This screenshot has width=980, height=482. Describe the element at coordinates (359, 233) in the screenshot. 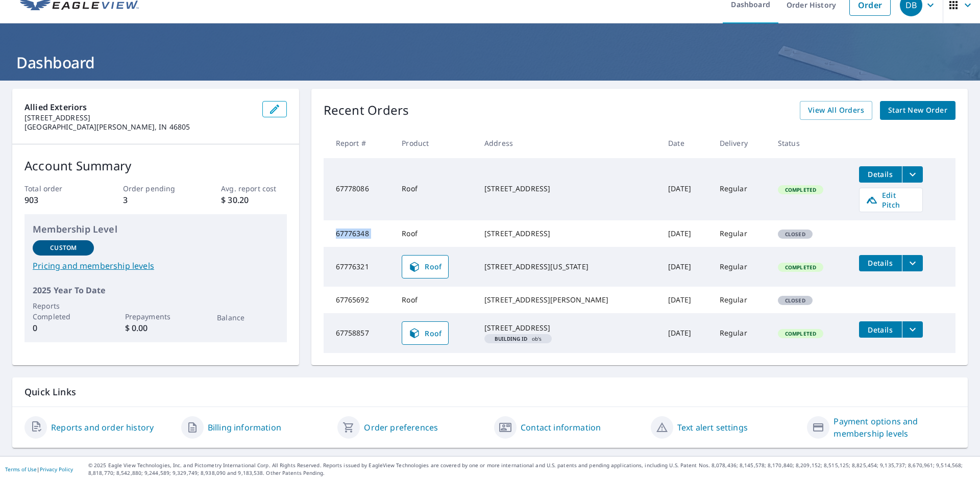

I see `td: 67776348` at that location.